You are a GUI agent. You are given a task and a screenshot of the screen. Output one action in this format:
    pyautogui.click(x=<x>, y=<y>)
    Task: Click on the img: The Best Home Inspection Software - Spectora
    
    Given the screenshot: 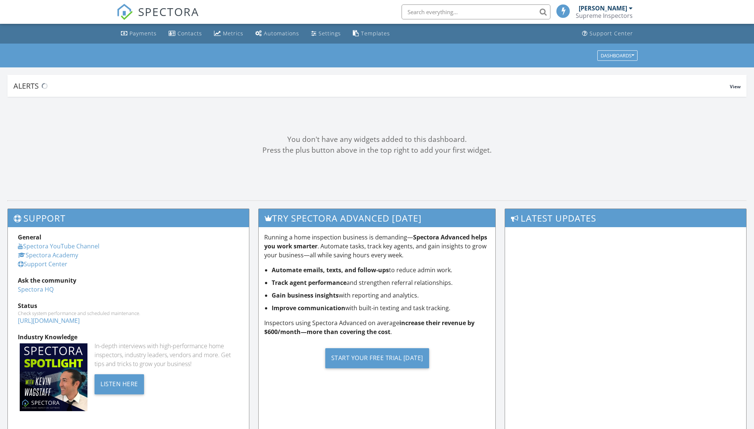 What is the action you would take?
    pyautogui.click(x=125, y=12)
    